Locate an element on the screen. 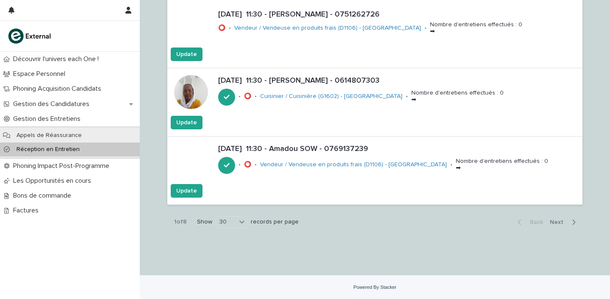  button: Back is located at coordinates (528, 222).